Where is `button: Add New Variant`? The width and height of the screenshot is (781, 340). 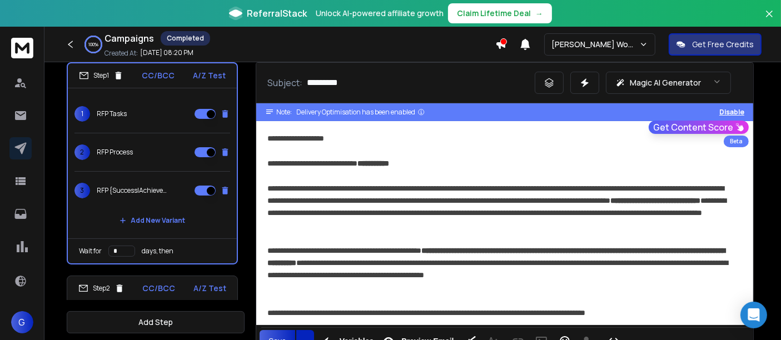 button: Add New Variant is located at coordinates (152, 221).